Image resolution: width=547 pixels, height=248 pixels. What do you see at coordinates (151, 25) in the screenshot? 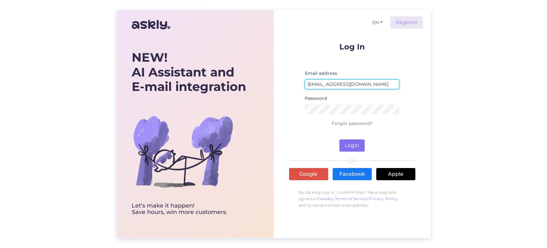
I see `img: Askly` at bounding box center [151, 25].